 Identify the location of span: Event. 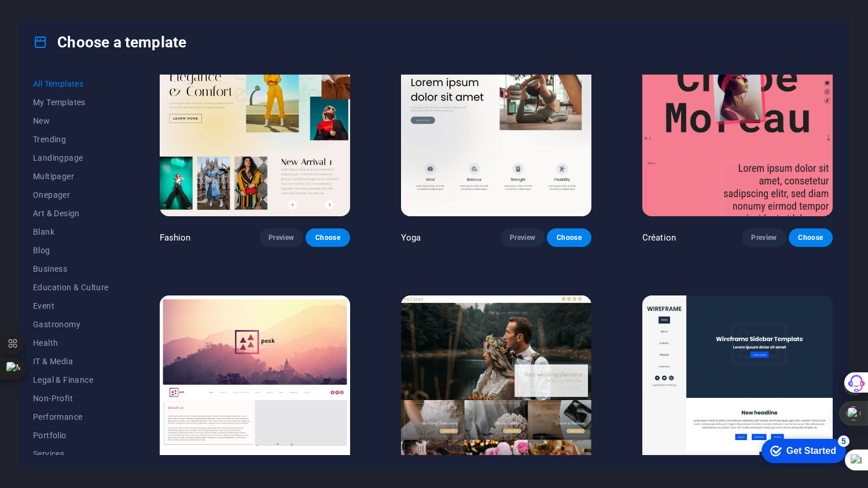
(71, 306).